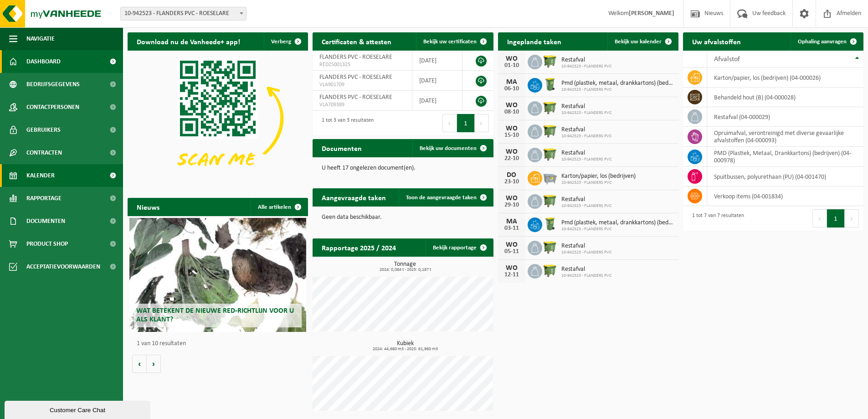 This screenshot has height=419, width=868. What do you see at coordinates (44, 153) in the screenshot?
I see `span: Contracten` at bounding box center [44, 153].